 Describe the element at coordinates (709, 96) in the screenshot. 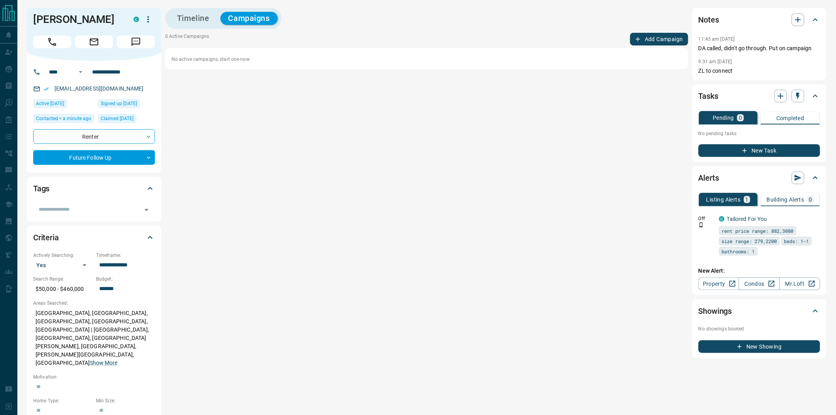

I see `h2: Tasks` at that location.